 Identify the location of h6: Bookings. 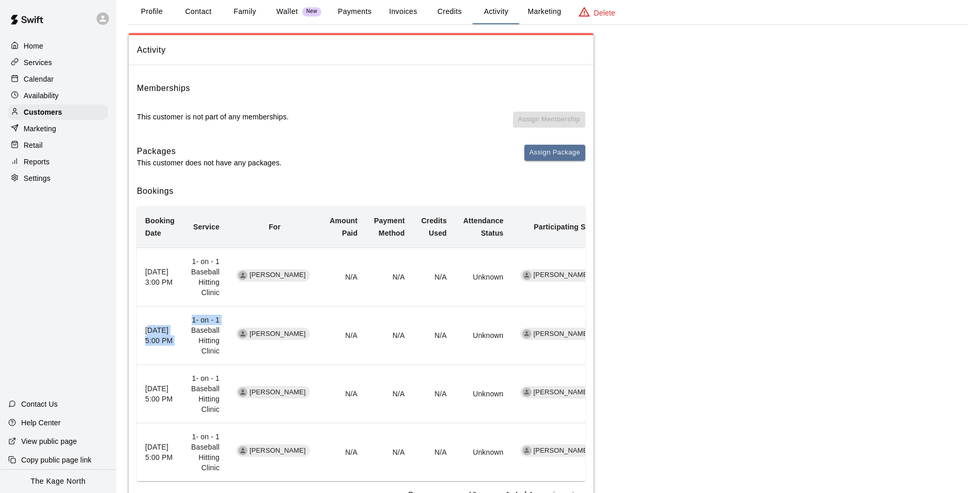
(361, 191).